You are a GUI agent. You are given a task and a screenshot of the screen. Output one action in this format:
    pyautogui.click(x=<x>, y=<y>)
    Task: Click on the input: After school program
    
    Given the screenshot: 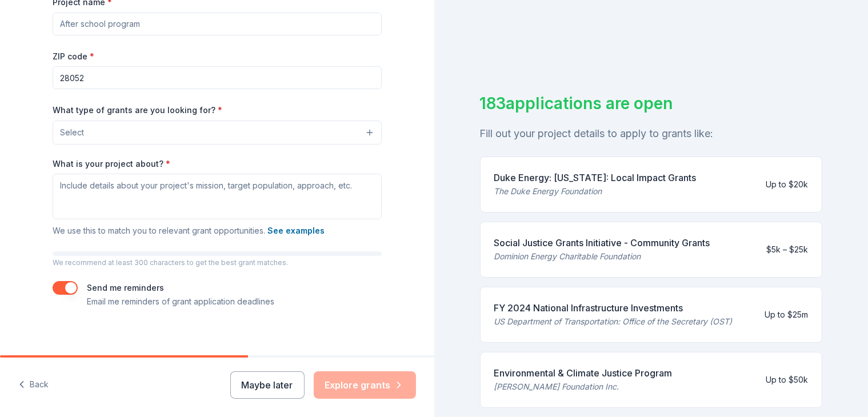 What is the action you would take?
    pyautogui.click(x=217, y=24)
    